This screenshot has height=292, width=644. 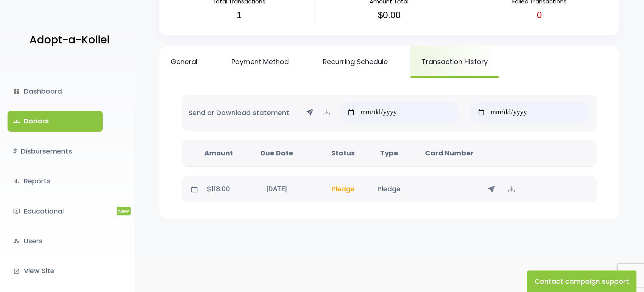 What do you see at coordinates (55, 270) in the screenshot?
I see `a: launchView Site` at bounding box center [55, 270].